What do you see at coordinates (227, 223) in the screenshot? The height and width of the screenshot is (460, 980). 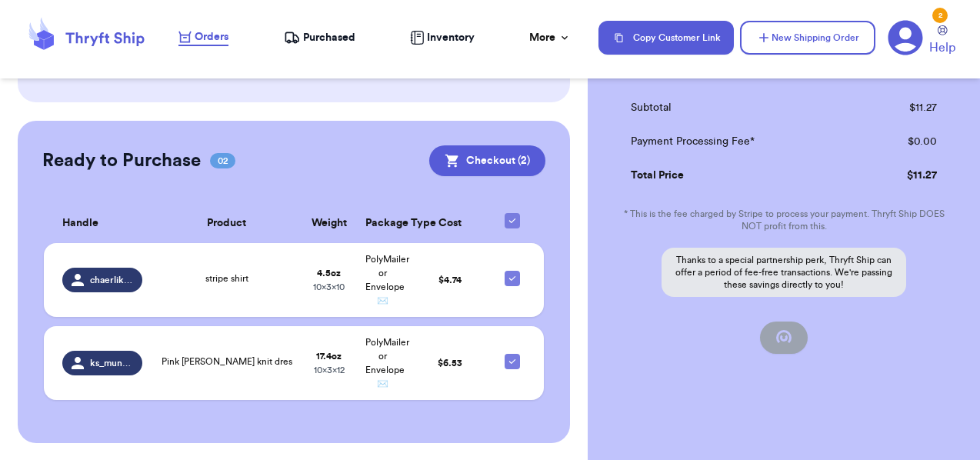 I see `th: Product` at bounding box center [227, 223].